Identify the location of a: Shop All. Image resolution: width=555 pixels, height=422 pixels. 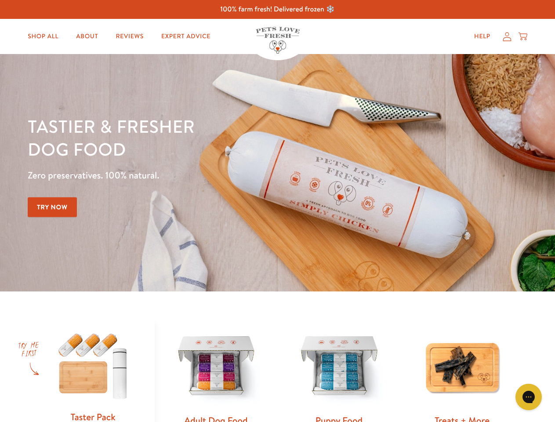
(43, 36).